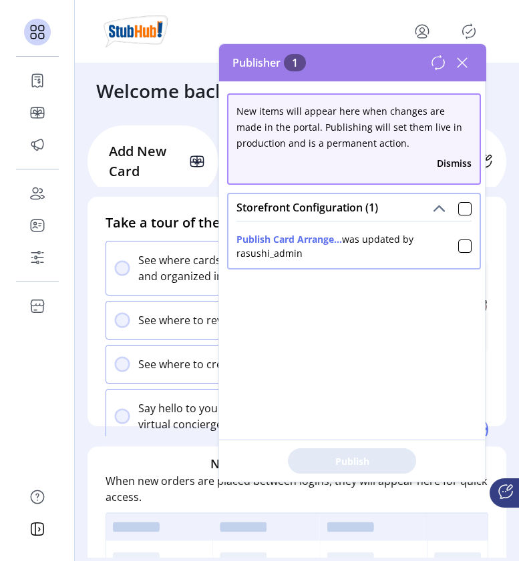 The image size is (519, 561). What do you see at coordinates (188, 364) in the screenshot?
I see `p: See where to create` at bounding box center [188, 364].